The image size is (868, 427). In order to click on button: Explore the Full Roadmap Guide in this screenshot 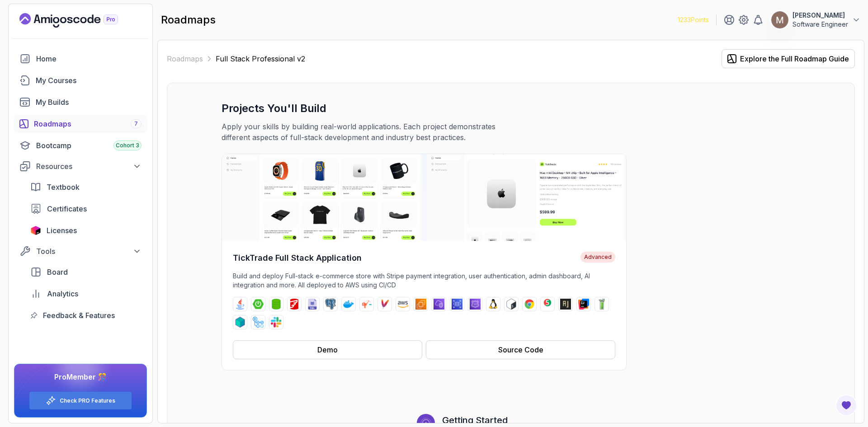, I will do `click(788, 59)`.